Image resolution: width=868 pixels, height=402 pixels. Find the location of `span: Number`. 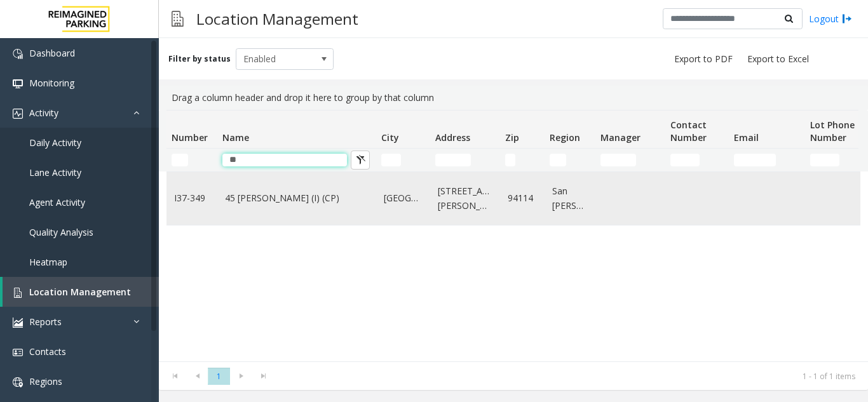

span: Number is located at coordinates (189, 137).